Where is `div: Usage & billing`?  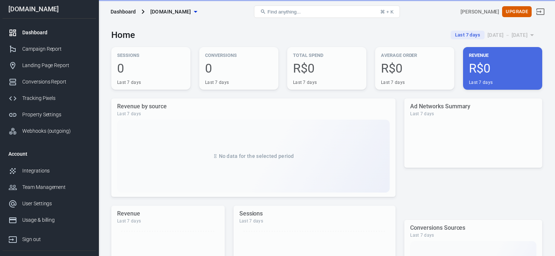 div: Usage & billing is located at coordinates (56, 220).